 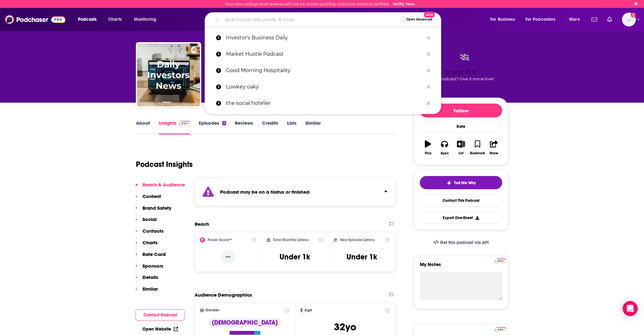 What do you see at coordinates (461, 242) in the screenshot?
I see `a: Get this podcast via API` at bounding box center [461, 242].